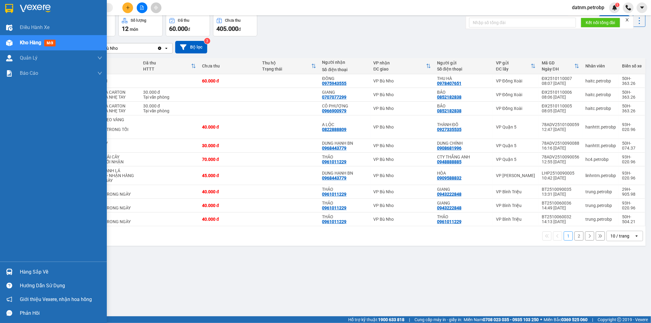 This screenshot has width=651, height=323. Describe the element at coordinates (56, 299) in the screenshot. I see `span: Giới thiệu Vexere, nhận hoa hồng` at that location.